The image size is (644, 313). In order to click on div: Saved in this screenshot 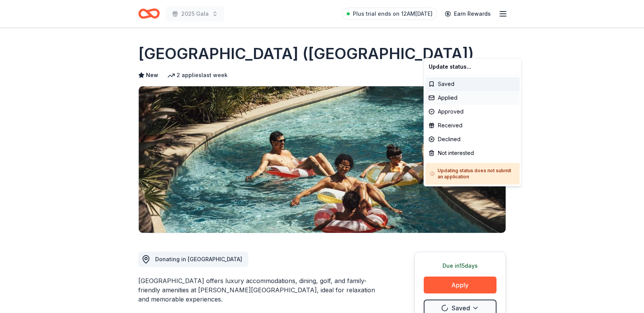, I will do `click(472, 84)`.